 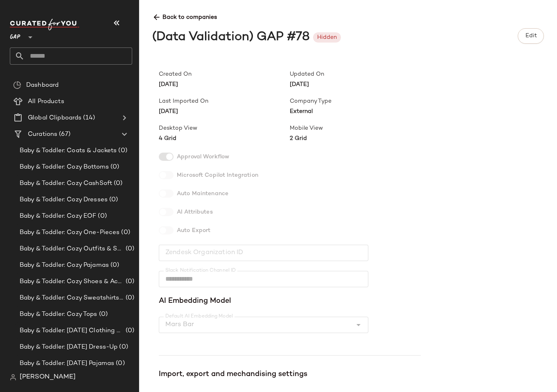 What do you see at coordinates (231, 37) in the screenshot?
I see `div: (Data Validation) GAP #78` at bounding box center [231, 37].